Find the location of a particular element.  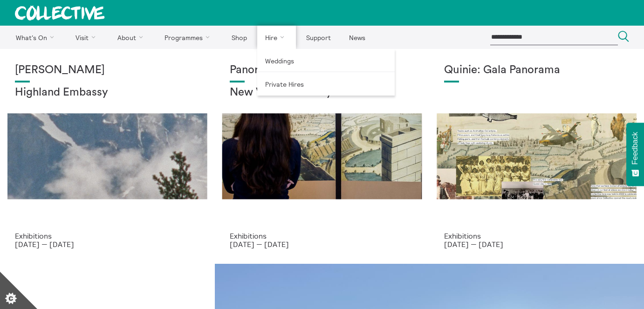

a: Programmes is located at coordinates (189, 37).